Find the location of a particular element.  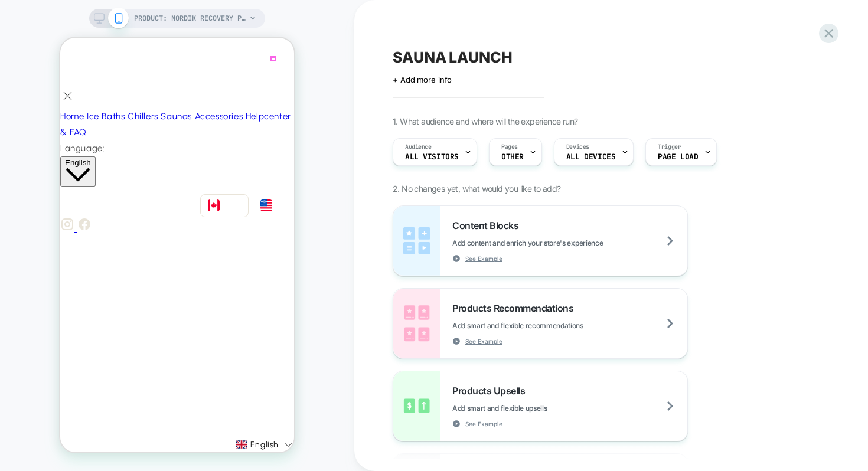

a: Chillers is located at coordinates (82, 78).